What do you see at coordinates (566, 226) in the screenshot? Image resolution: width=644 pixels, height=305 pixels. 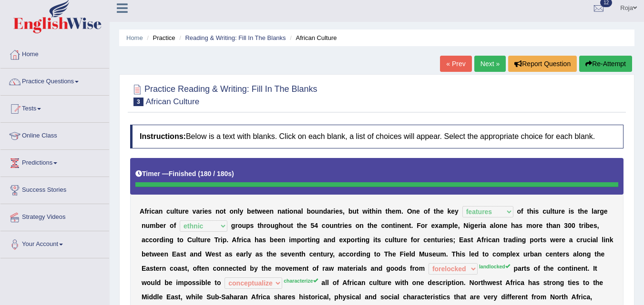 I see `b: 3` at bounding box center [566, 226].